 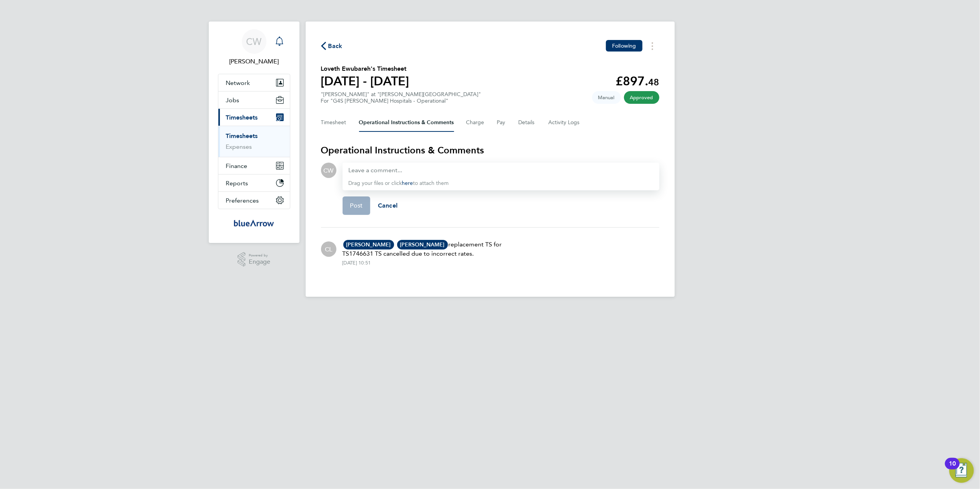 What do you see at coordinates (606, 97) in the screenshot?
I see `span: This timesheet was manually created.` at bounding box center [606, 97].